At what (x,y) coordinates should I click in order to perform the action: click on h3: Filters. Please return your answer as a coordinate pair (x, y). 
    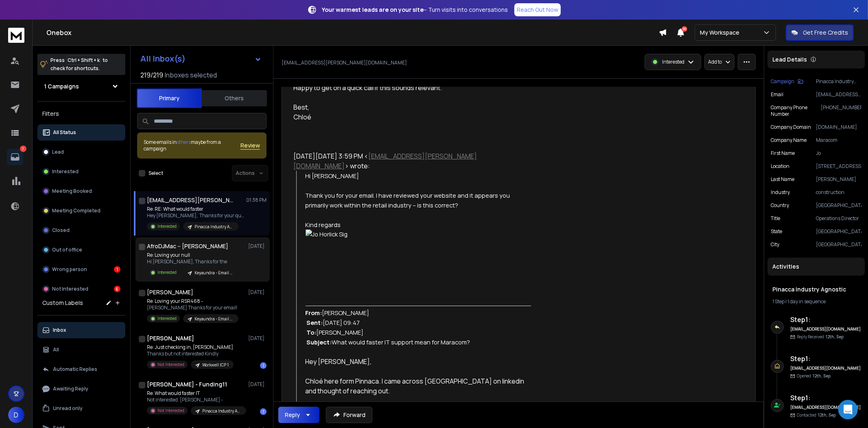
    Looking at the image, I should click on (81, 113).